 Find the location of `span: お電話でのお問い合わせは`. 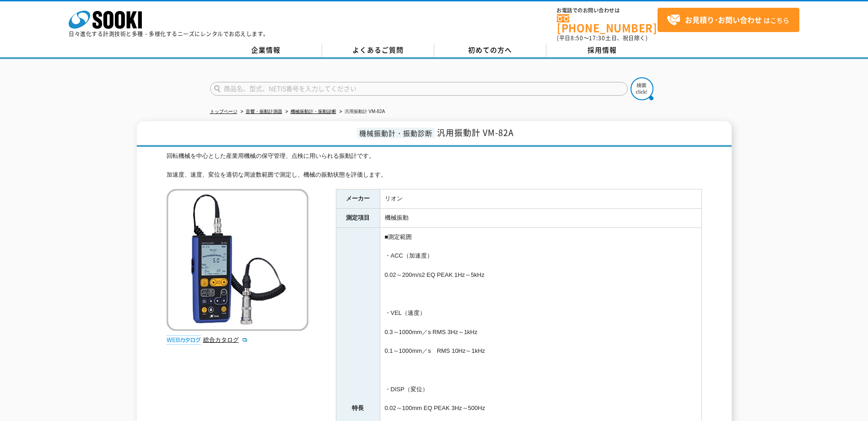

span: お電話でのお問い合わせは is located at coordinates (607, 11).